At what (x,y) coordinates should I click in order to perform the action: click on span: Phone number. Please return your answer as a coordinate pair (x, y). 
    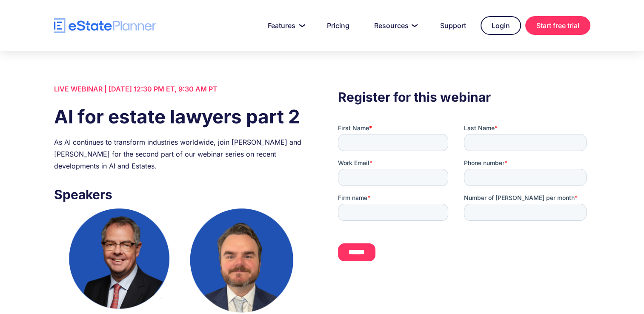
    Looking at the image, I should click on (146, 39).